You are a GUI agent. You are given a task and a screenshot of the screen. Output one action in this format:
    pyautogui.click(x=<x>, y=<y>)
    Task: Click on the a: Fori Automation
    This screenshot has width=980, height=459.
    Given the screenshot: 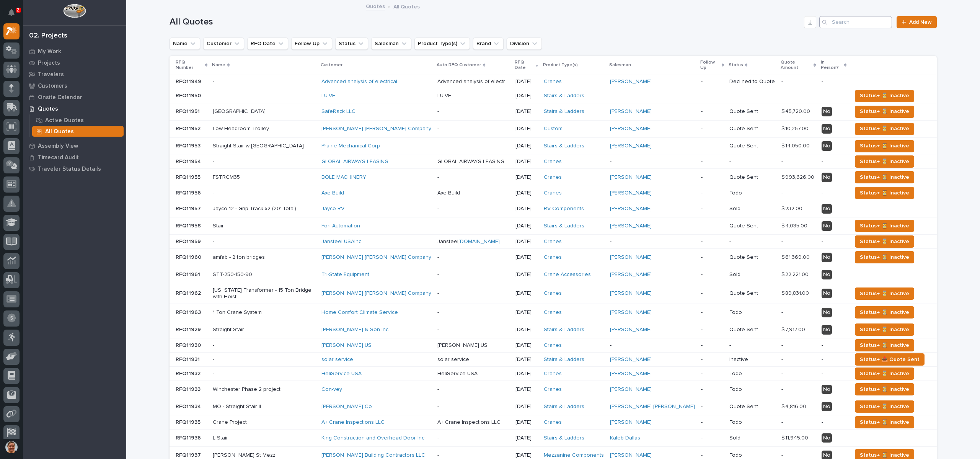 What is the action you would take?
    pyautogui.click(x=340, y=226)
    